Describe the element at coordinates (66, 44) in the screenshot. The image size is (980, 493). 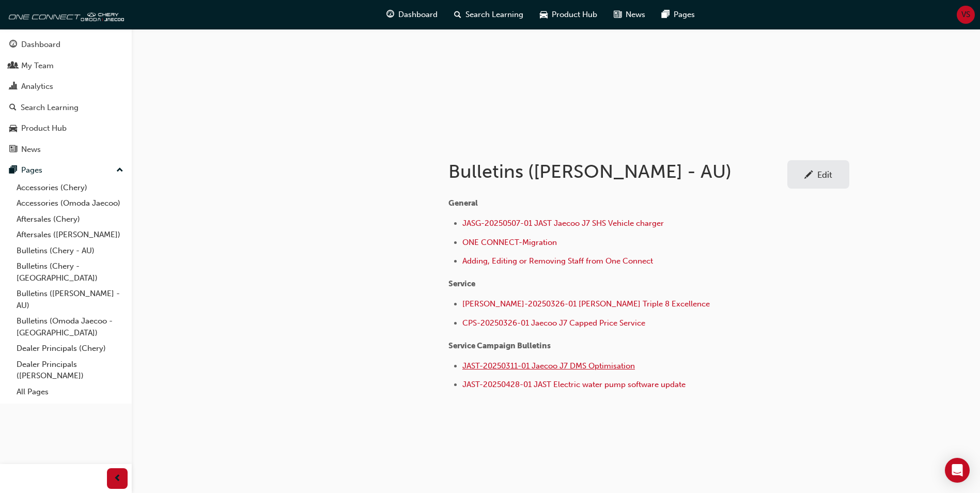
I see `a: Dashboard` at that location.